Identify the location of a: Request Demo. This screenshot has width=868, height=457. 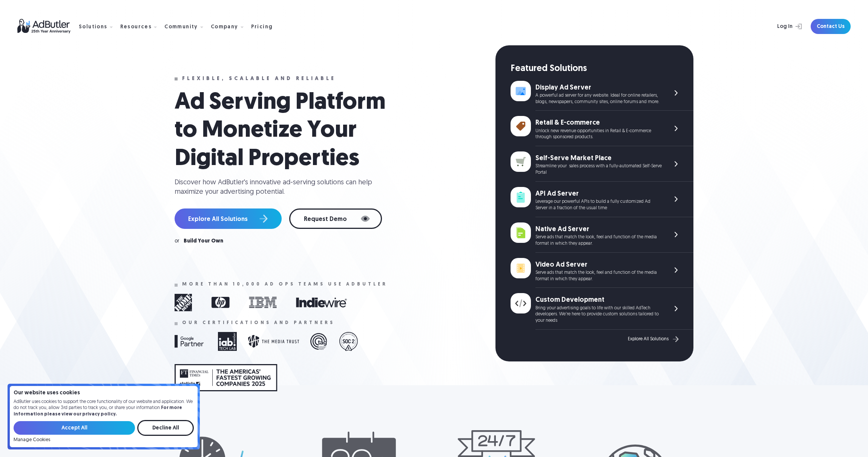
(336, 218).